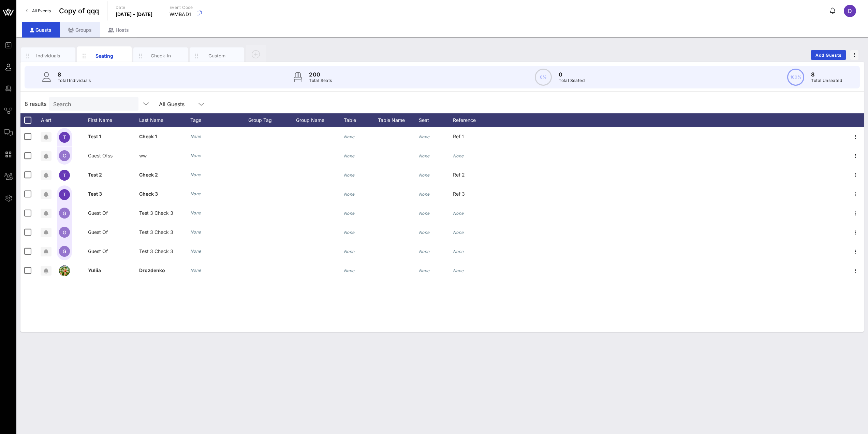 The height and width of the screenshot is (434, 868). I want to click on span: Ref 2, so click(459, 175).